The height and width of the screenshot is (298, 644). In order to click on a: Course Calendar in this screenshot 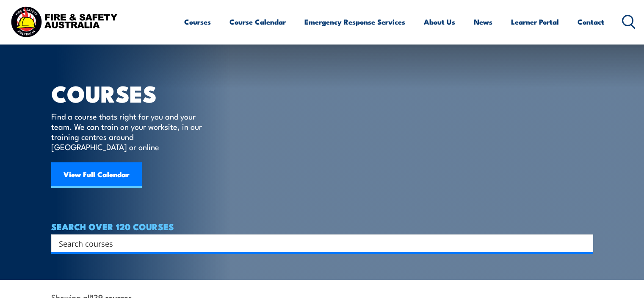, I will do `click(257, 22)`.